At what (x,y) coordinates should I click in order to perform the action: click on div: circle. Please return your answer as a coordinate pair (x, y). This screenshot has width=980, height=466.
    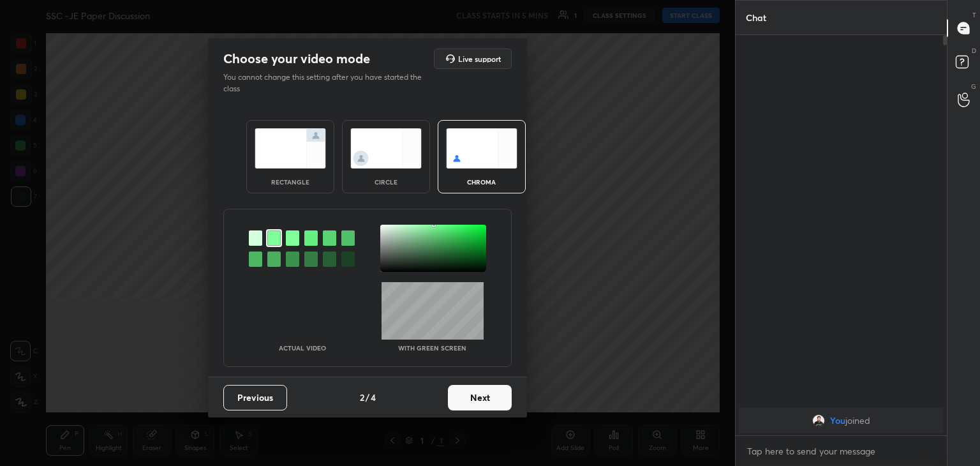
    Looking at the image, I should click on (386, 182).